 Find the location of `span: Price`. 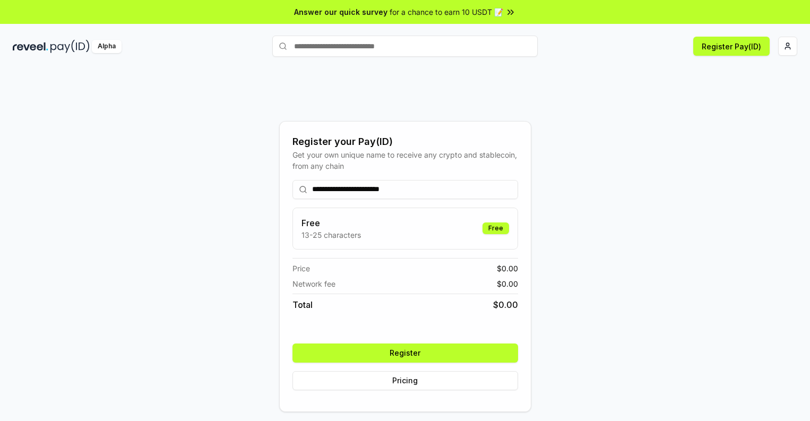

span: Price is located at coordinates (301, 268).